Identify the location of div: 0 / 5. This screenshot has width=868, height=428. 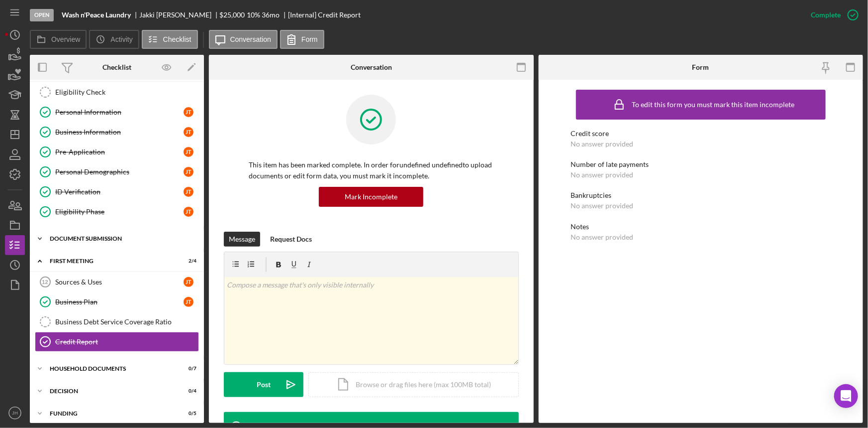
(188, 414).